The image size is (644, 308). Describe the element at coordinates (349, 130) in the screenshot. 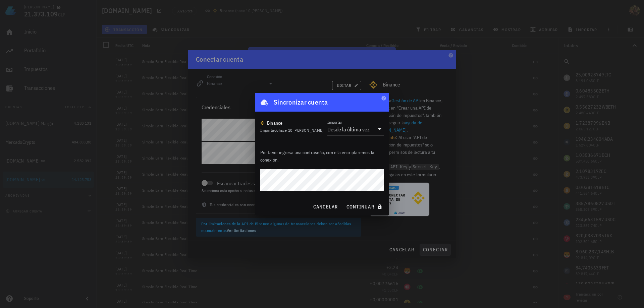

I see `div: Desde la última vez` at that location.